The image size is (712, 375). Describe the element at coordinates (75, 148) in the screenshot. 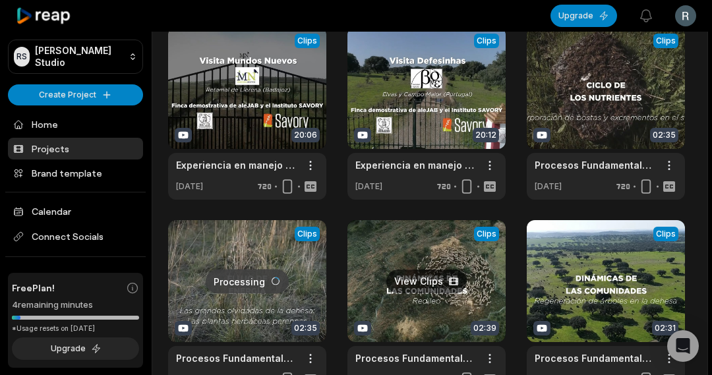

I see `a: Projects` at that location.